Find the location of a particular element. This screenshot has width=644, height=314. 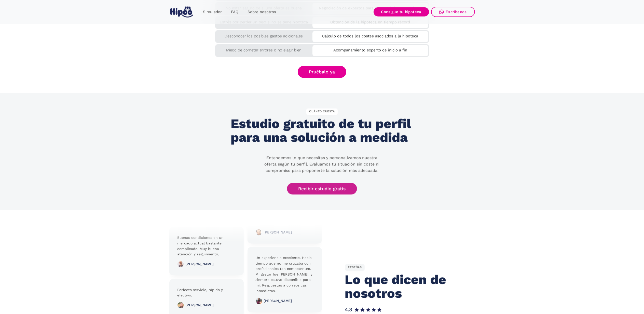

div: Desconocer los posibles gastos adicionales is located at coordinates (264, 35).